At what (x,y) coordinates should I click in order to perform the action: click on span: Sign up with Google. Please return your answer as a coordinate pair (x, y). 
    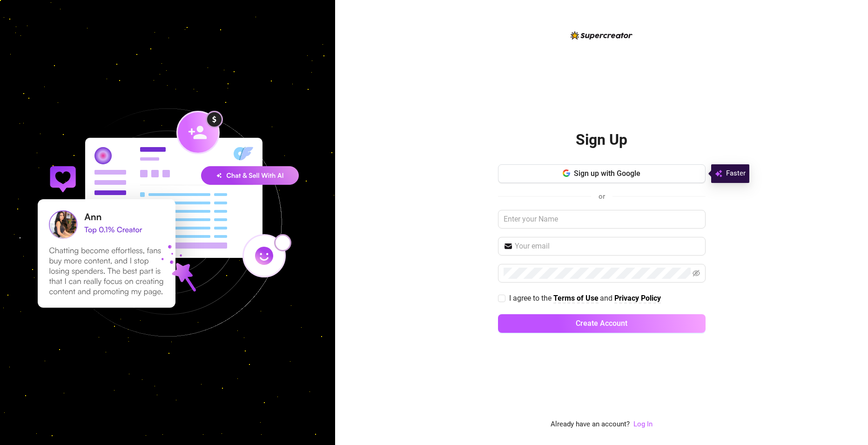
    Looking at the image, I should click on (607, 173).